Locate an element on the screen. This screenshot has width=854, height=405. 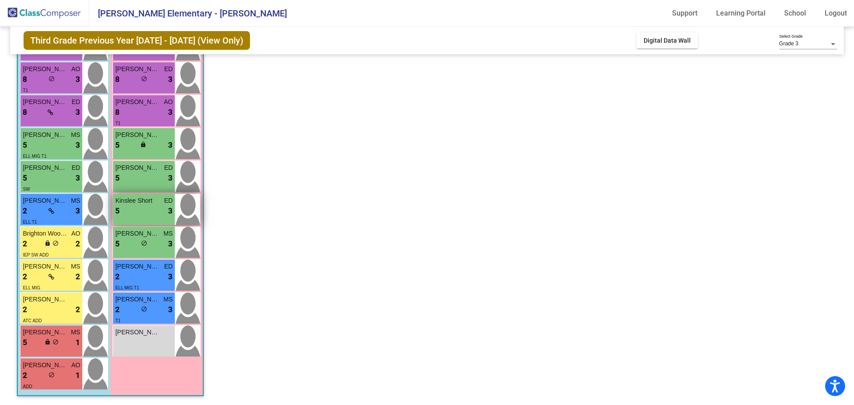
span: Brighton Woodbury is located at coordinates (45, 234).